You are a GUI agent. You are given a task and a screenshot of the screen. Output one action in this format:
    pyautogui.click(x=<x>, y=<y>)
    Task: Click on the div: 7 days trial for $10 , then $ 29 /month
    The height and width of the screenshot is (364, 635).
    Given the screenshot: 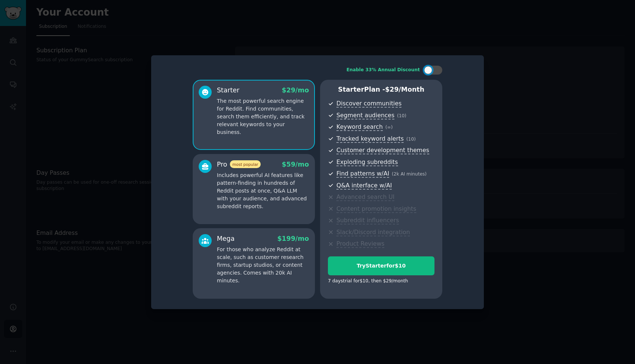 What is the action you would take?
    pyautogui.click(x=368, y=281)
    